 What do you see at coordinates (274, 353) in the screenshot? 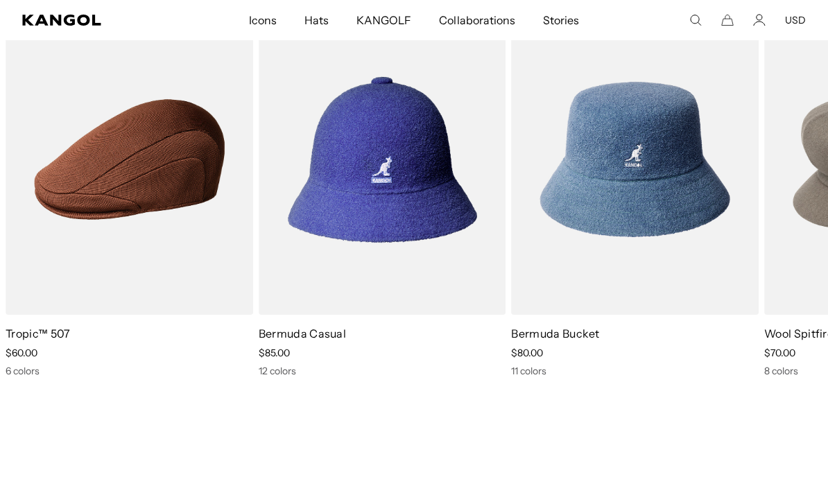
I see `span: $85.00` at bounding box center [274, 353].